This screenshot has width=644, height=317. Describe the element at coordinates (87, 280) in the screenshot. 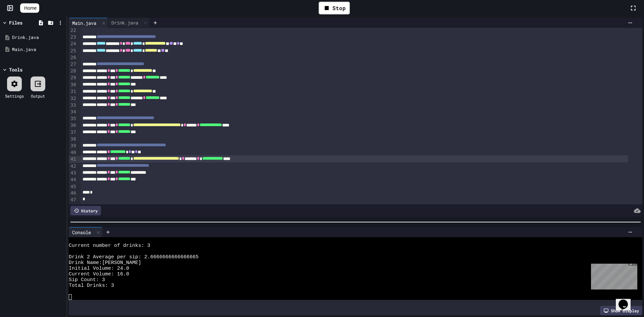

I see `span: Sip Count: 3` at that location.